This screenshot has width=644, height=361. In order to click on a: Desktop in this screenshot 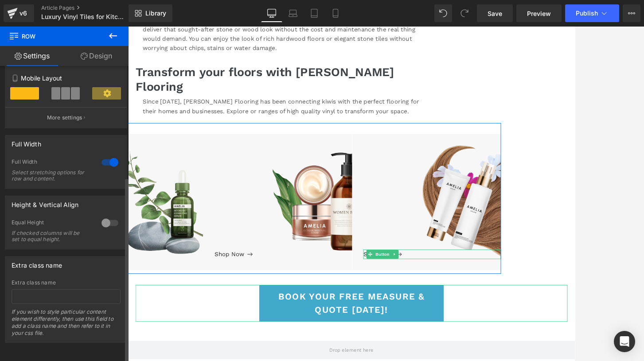, I will do `click(271, 13)`.